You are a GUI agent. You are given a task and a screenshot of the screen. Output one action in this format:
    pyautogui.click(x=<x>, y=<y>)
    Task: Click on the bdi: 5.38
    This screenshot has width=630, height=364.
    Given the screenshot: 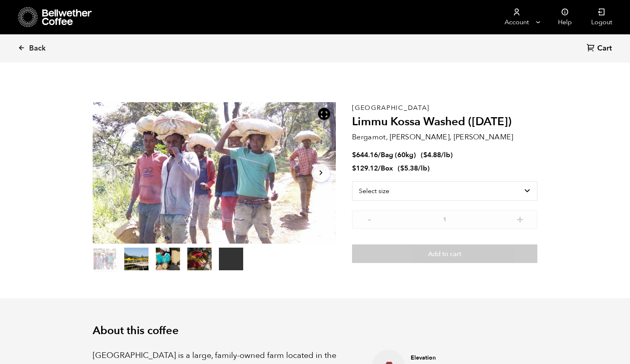 What is the action you would take?
    pyautogui.click(x=409, y=168)
    